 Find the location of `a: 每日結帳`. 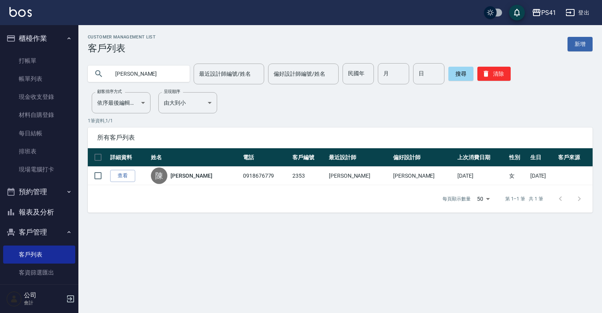

a: 每日結帳 is located at coordinates (39, 133).